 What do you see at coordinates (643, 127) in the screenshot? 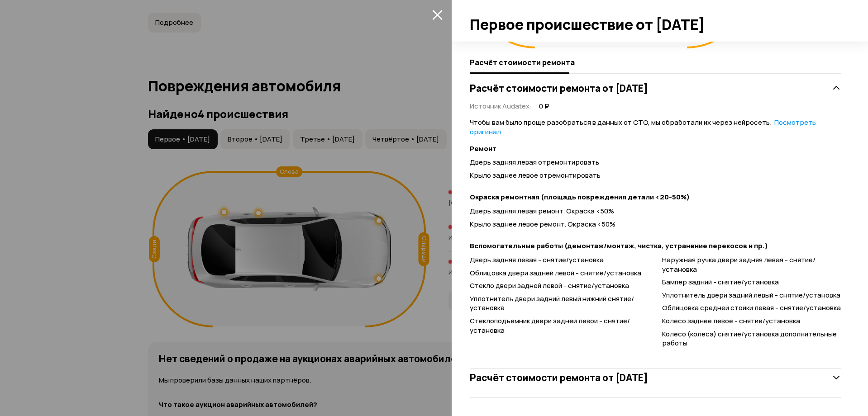
I see `a: Посмотреть оригинал` at bounding box center [643, 127].